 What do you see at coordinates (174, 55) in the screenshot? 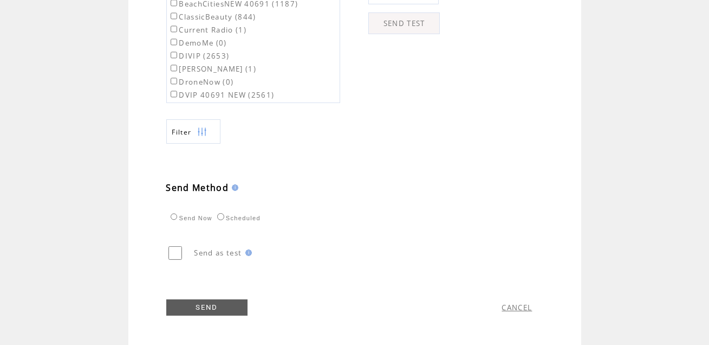
I see `input: DIVIP (2653)` at bounding box center [174, 55].